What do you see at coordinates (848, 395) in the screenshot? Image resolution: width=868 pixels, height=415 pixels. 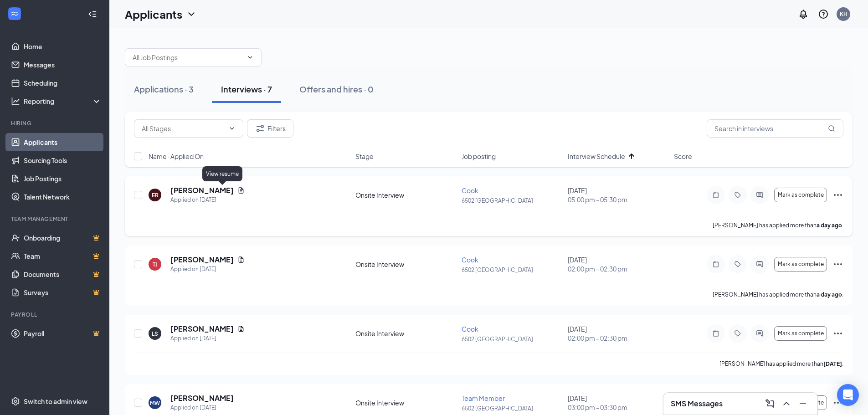 I see `div: Open Intercom Messenger` at bounding box center [848, 395].